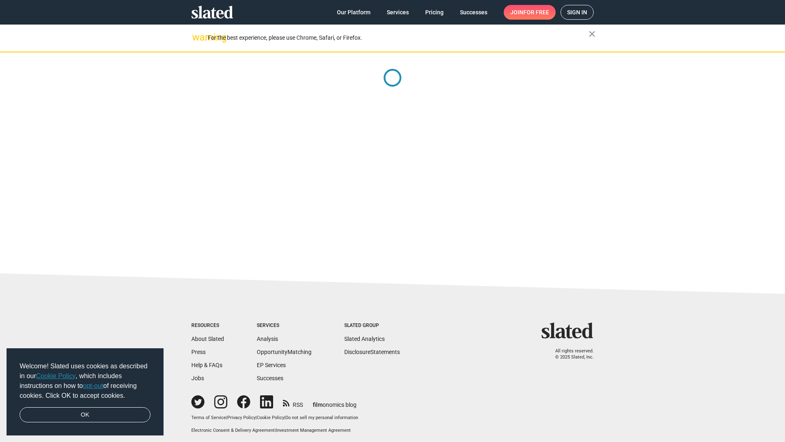 This screenshot has width=785, height=442. I want to click on a: Electronic Consent & Delivery Agreement, so click(233, 430).